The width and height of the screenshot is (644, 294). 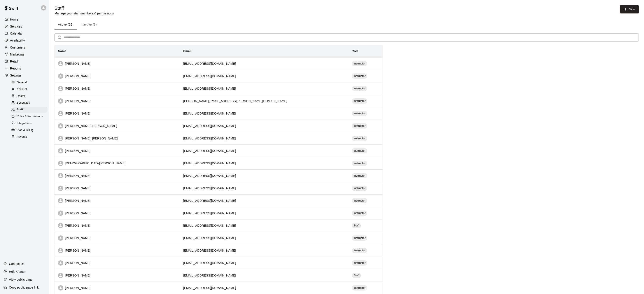 What do you see at coordinates (24, 76) in the screenshot?
I see `a: Settings` at bounding box center [24, 76].